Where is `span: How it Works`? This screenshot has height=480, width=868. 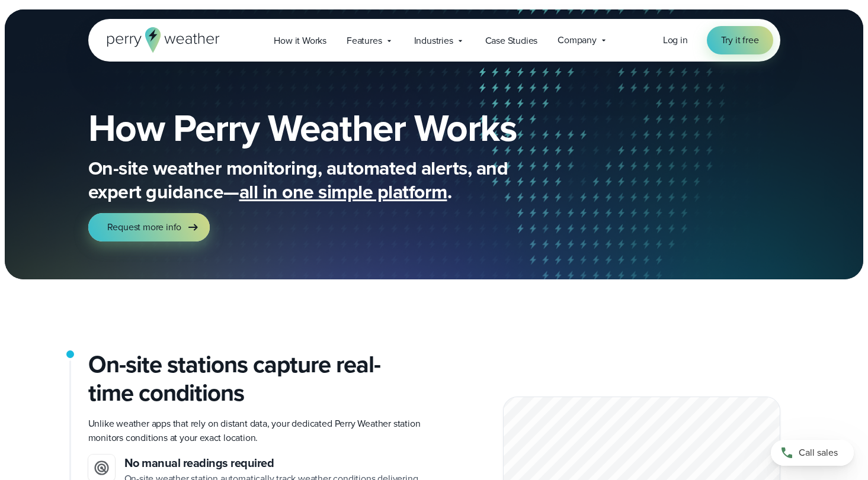 span: How it Works is located at coordinates (300, 40).